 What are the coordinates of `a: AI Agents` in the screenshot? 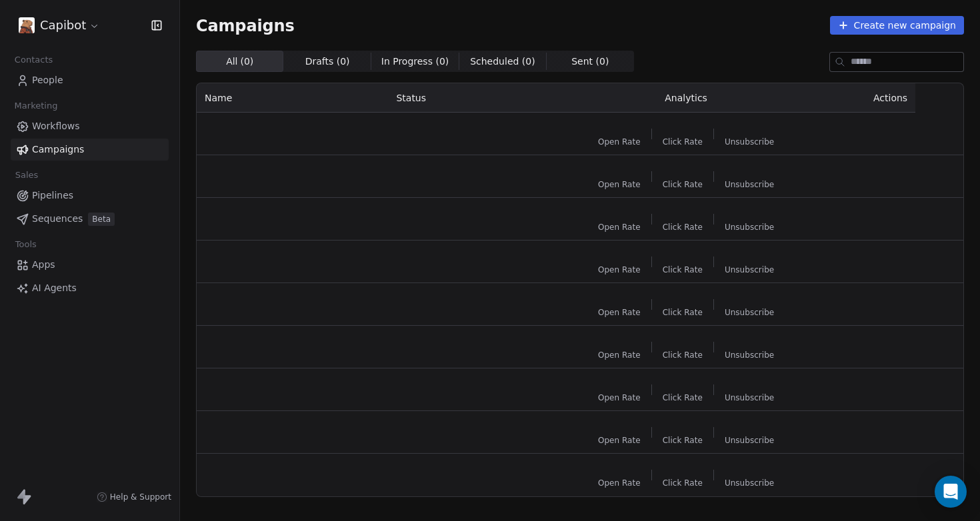 It's located at (89, 288).